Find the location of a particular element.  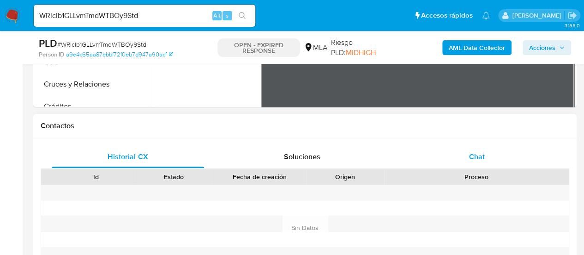

p: OPEN - EXPIRED RESPONSE is located at coordinates (259, 48).